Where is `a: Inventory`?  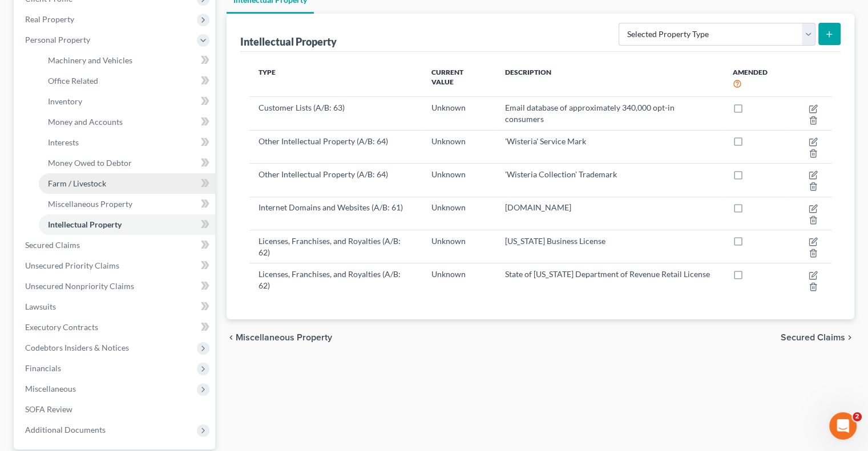 a: Inventory is located at coordinates (127, 102).